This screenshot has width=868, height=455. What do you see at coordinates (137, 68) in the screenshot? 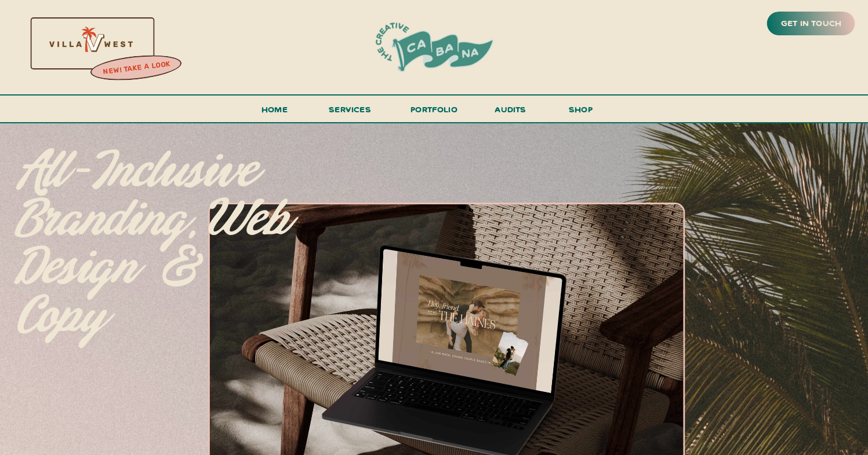
I see `h3: new! take a look` at bounding box center [137, 68].